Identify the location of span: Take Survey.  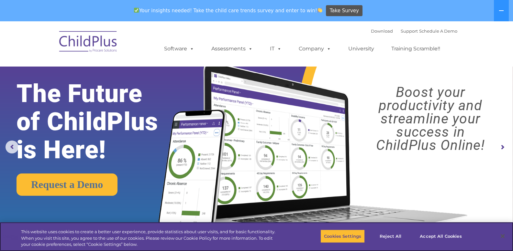
(344, 11).